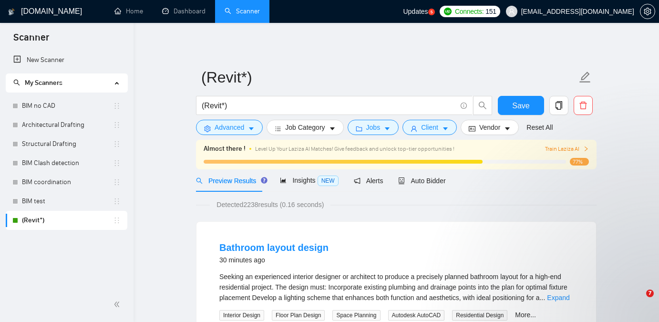  I want to click on span: copy, so click(559, 105).